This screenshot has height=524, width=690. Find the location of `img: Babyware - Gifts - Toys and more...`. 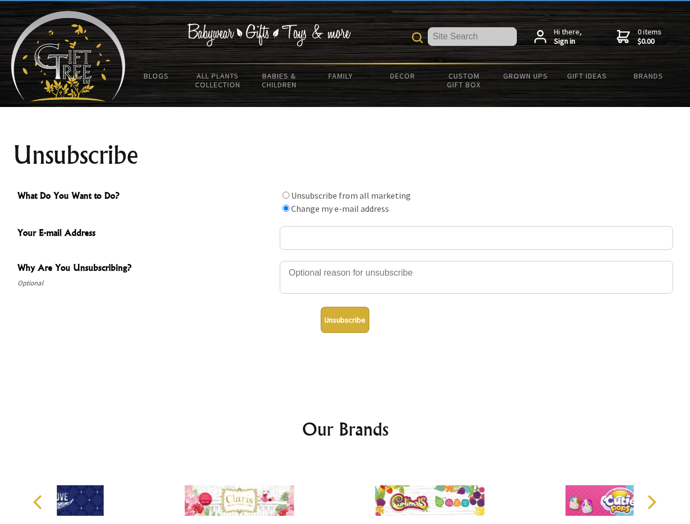

img: Babyware - Gifts - Toys and more... is located at coordinates (68, 56).